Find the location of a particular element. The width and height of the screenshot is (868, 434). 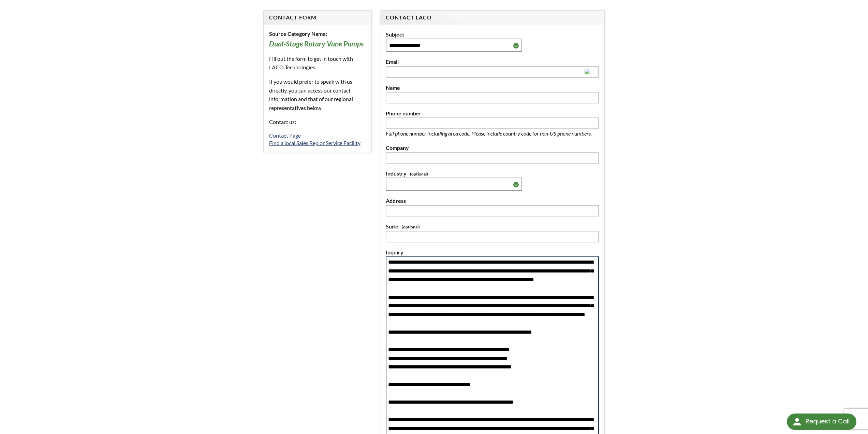

label: Company is located at coordinates (492, 148).